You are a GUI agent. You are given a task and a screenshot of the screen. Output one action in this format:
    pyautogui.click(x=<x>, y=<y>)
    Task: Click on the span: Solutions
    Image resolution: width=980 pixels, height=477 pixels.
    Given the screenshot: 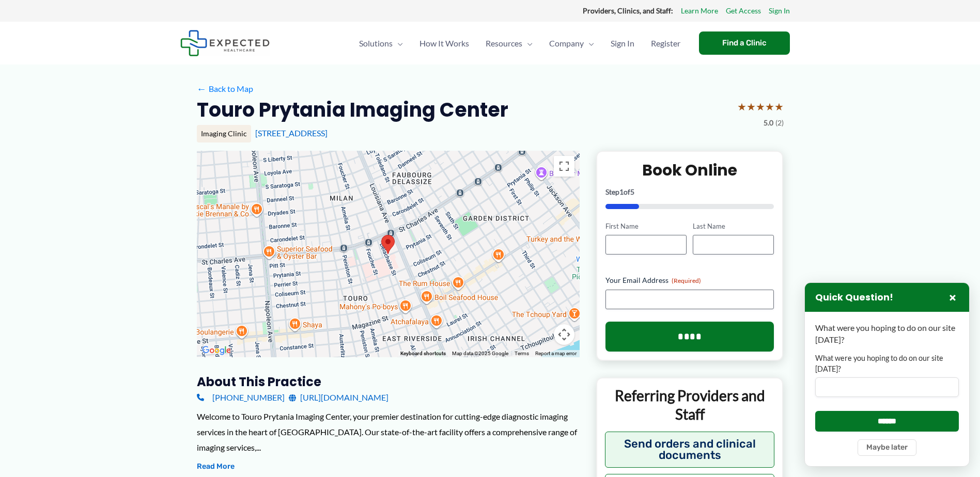 What is the action you would take?
    pyautogui.click(x=375, y=44)
    